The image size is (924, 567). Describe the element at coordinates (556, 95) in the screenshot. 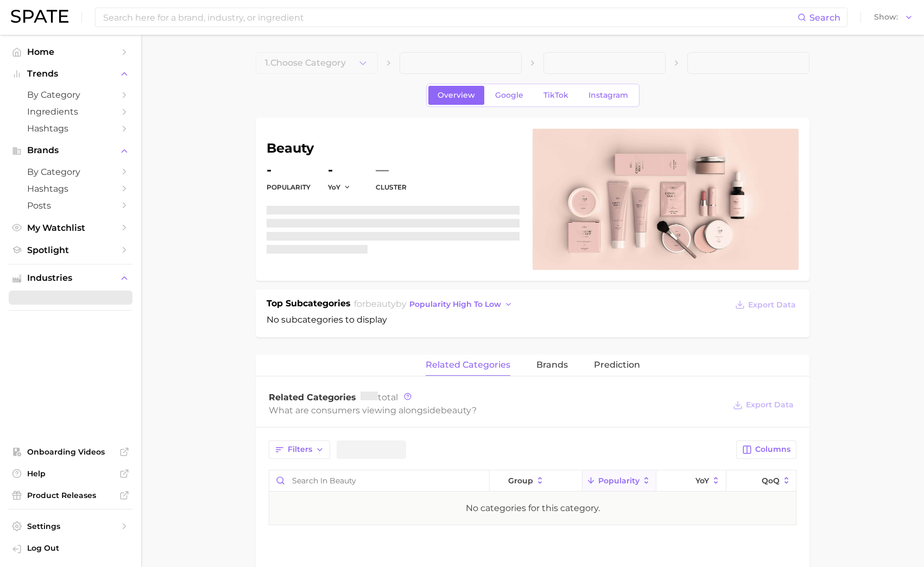

I see `a: TikTok` at that location.